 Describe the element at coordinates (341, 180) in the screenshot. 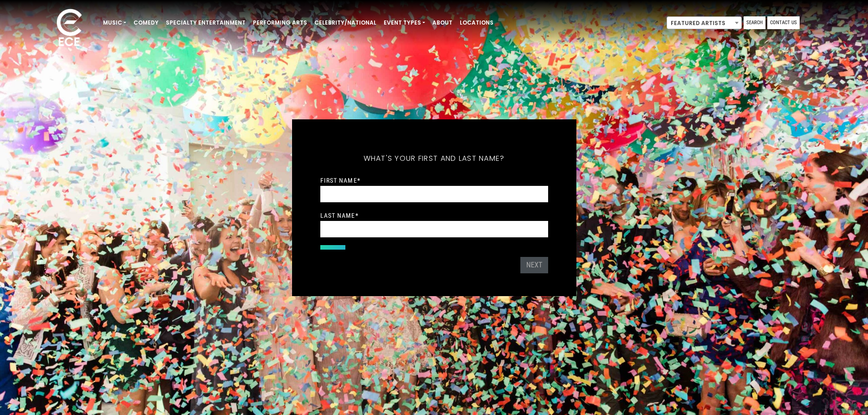

I see `label: First Name` at that location.